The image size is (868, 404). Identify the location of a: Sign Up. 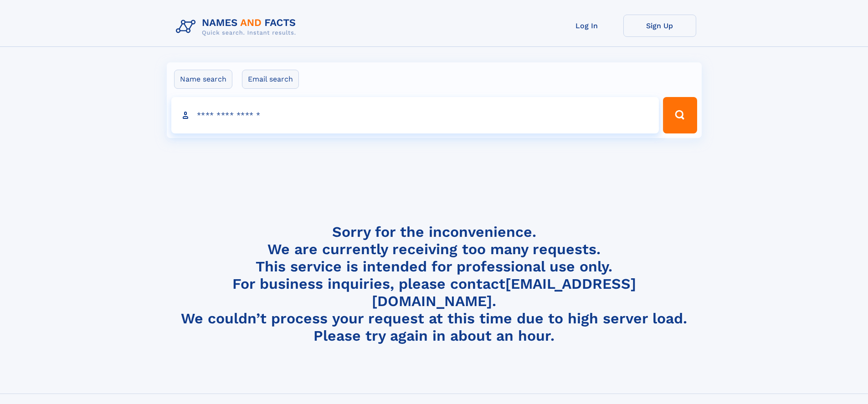
(660, 25).